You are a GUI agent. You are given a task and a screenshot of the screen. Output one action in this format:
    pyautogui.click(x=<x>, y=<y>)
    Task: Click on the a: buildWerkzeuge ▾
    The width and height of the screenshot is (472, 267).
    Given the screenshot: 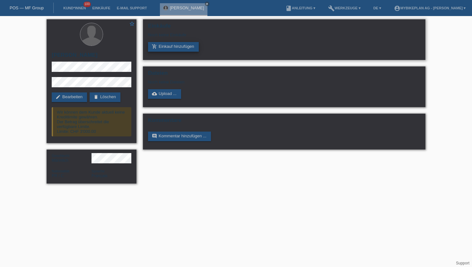 What is the action you would take?
    pyautogui.click(x=345, y=8)
    